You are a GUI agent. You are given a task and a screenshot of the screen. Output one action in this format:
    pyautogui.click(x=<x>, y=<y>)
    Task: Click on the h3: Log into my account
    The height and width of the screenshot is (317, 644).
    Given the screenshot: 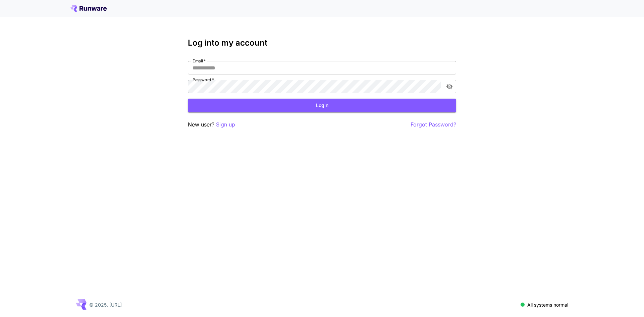 What is the action you would take?
    pyautogui.click(x=322, y=43)
    